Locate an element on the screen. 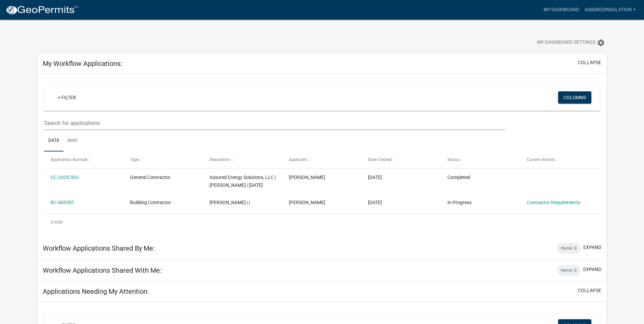 The image size is (644, 324). span: Diana Pickup | | is located at coordinates (229, 202).